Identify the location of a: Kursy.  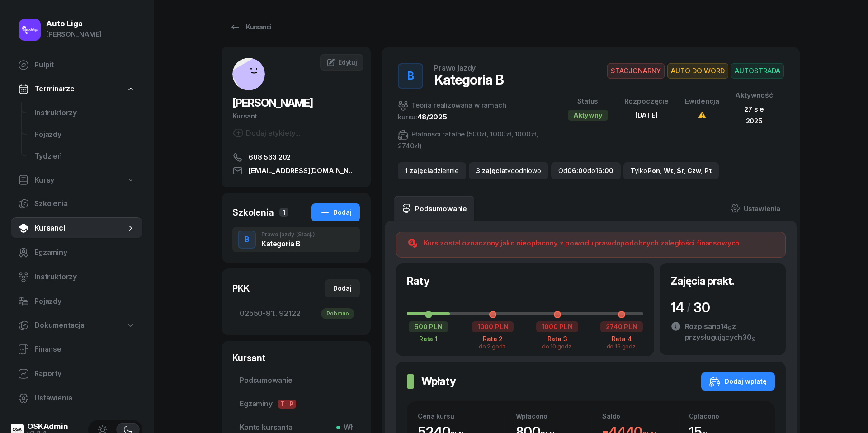
(76, 180).